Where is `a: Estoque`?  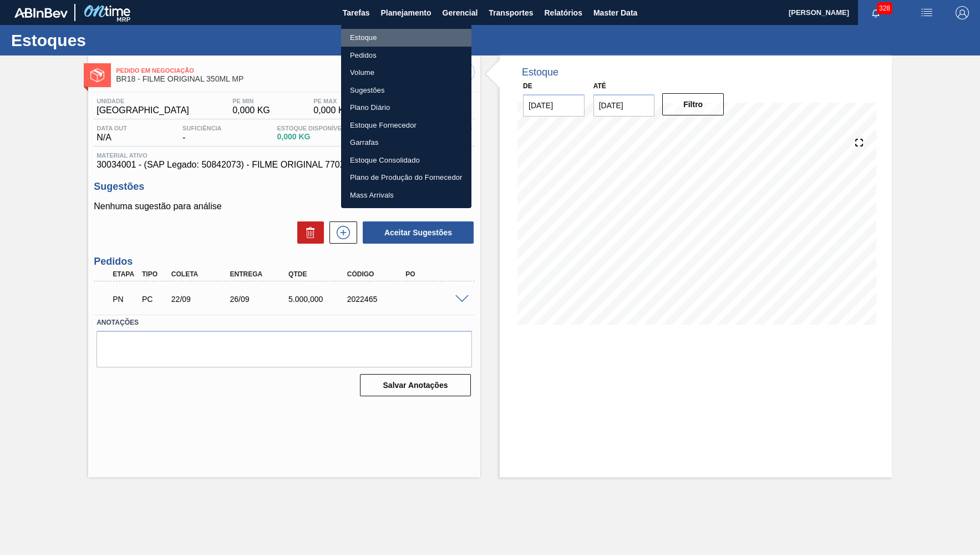
a: Estoque is located at coordinates (406, 37).